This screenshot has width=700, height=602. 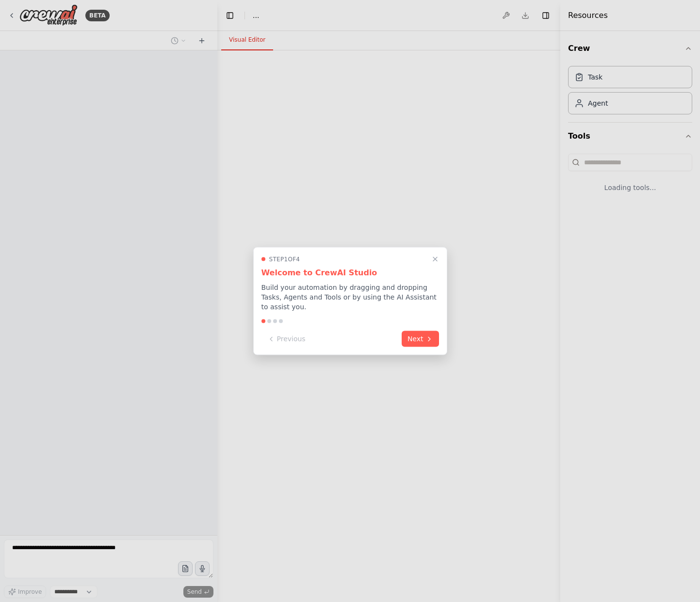 I want to click on button: Hide left sidebar, so click(x=230, y=15).